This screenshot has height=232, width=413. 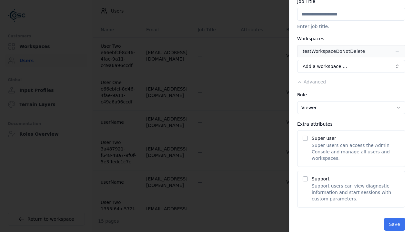 I want to click on div: Extra attributes, so click(x=351, y=124).